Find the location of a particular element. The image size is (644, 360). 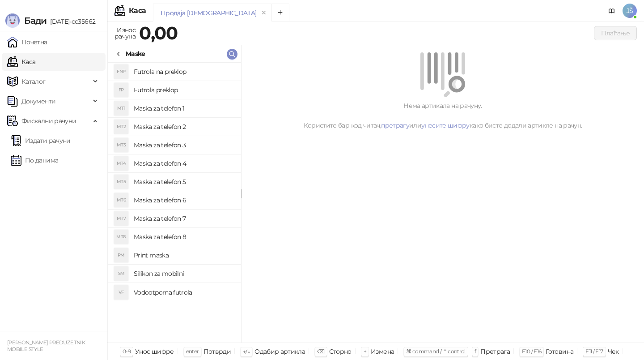

span: JŠ is located at coordinates (629, 10).